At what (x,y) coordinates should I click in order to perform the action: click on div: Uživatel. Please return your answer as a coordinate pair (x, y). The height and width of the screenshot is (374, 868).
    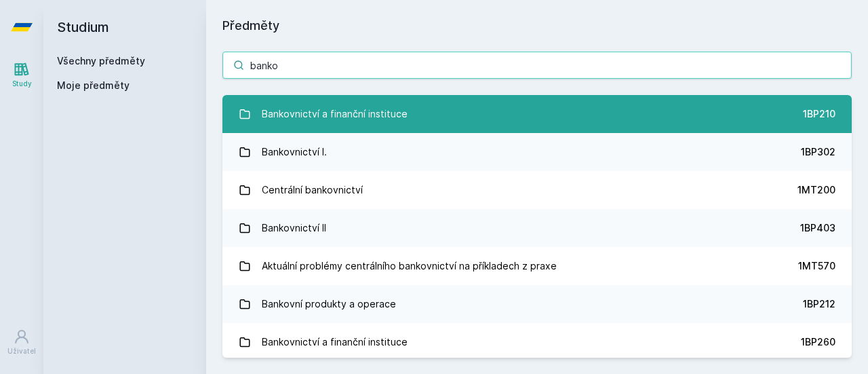
    Looking at the image, I should click on (22, 350).